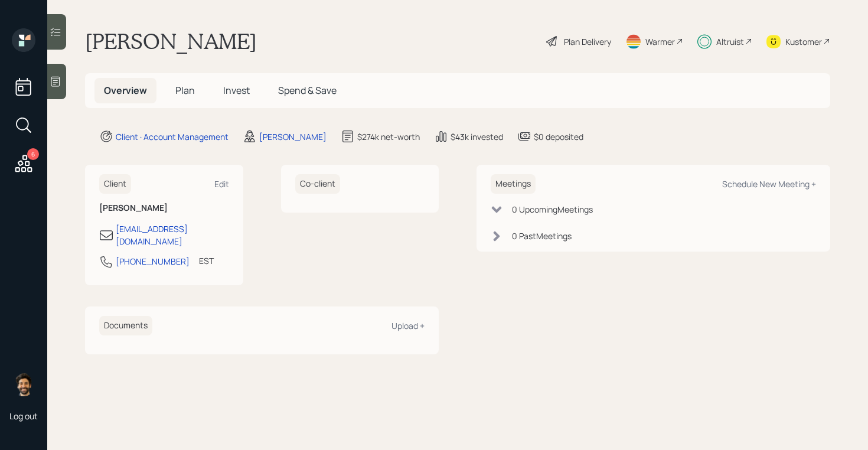  Describe the element at coordinates (115, 184) in the screenshot. I see `h6: Client` at that location.